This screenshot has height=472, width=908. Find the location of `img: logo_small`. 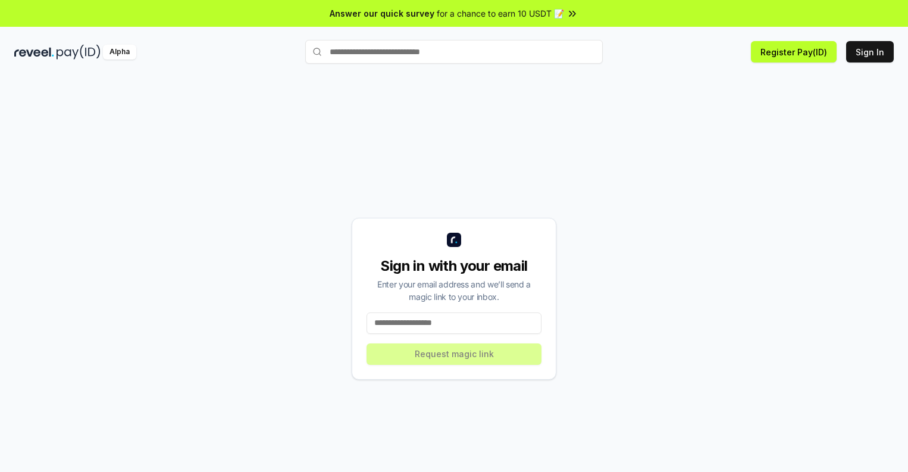

img: logo_small is located at coordinates (454, 240).